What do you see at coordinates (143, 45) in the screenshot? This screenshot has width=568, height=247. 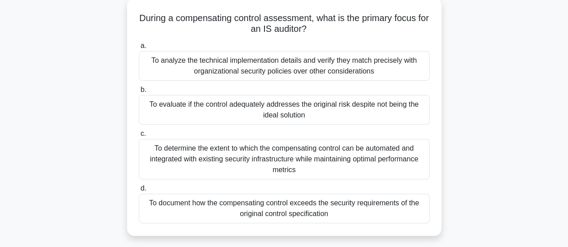 I see `span: a.` at bounding box center [143, 45].